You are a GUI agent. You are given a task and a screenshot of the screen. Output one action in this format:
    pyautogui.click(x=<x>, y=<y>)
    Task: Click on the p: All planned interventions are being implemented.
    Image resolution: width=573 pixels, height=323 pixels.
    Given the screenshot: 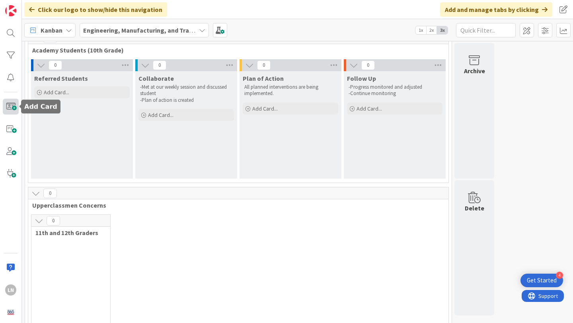 What is the action you would take?
    pyautogui.click(x=290, y=90)
    